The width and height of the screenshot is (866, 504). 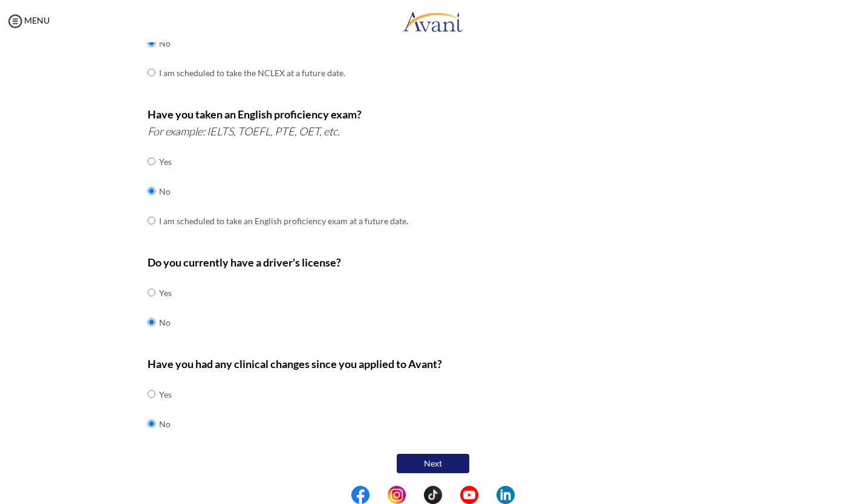 I want to click on button: Next, so click(x=433, y=464).